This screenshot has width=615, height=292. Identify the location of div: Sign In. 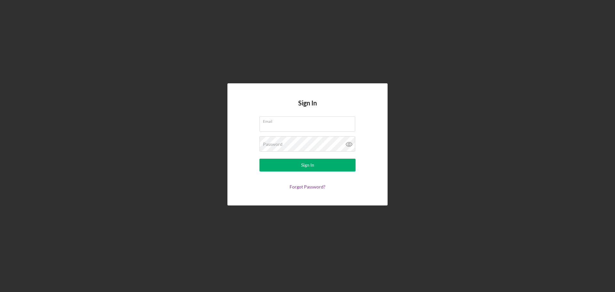
(308, 165).